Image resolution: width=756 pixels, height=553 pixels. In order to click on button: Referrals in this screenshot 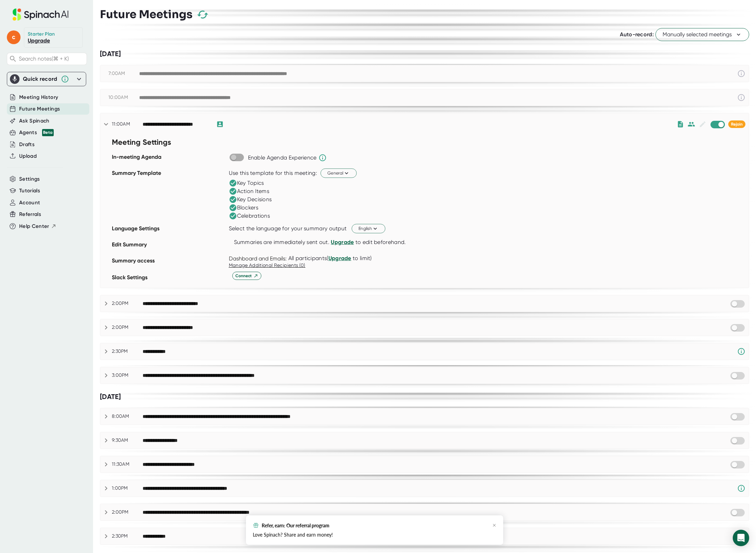, I will do `click(30, 214)`.